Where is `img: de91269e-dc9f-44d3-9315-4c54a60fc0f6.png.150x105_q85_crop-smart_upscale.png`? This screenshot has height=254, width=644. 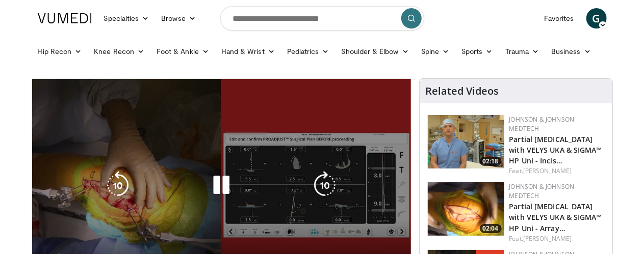
img: de91269e-dc9f-44d3-9315-4c54a60fc0f6.png.150x105_q85_crop-smart_upscale.png is located at coordinates (466, 209).